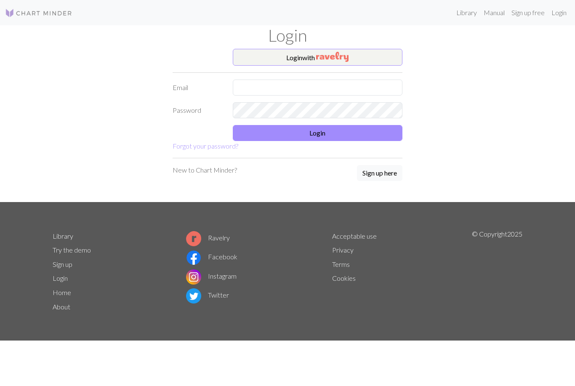  What do you see at coordinates (212, 256) in the screenshot?
I see `a: Facebook` at bounding box center [212, 256].